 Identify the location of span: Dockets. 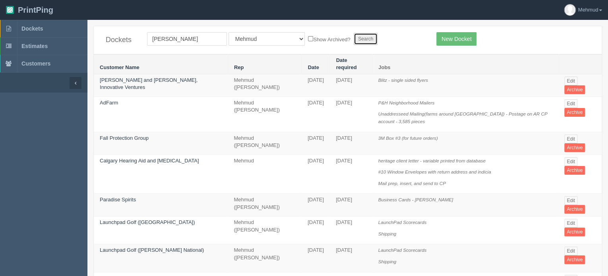
(32, 29).